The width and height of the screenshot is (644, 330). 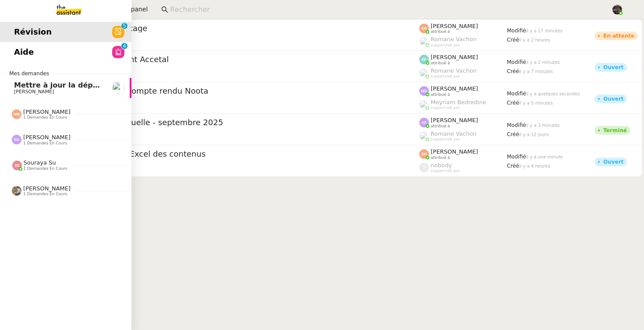 What do you see at coordinates (615, 130) in the screenshot?
I see `div: Terminé` at bounding box center [615, 130].